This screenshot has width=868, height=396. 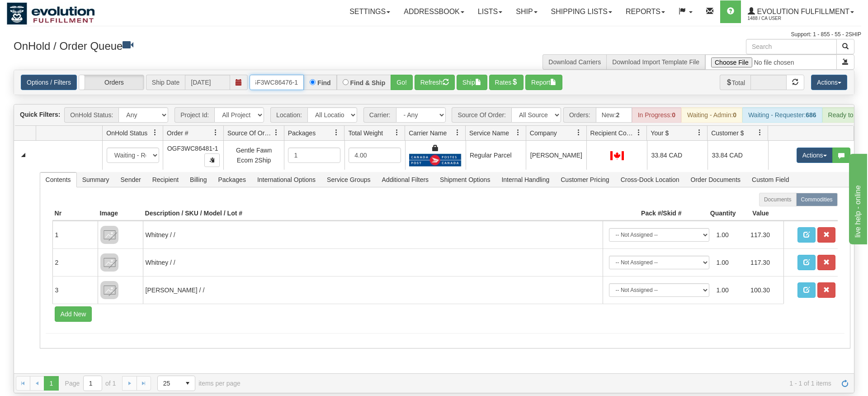 I want to click on span: Your $, so click(x=659, y=133).